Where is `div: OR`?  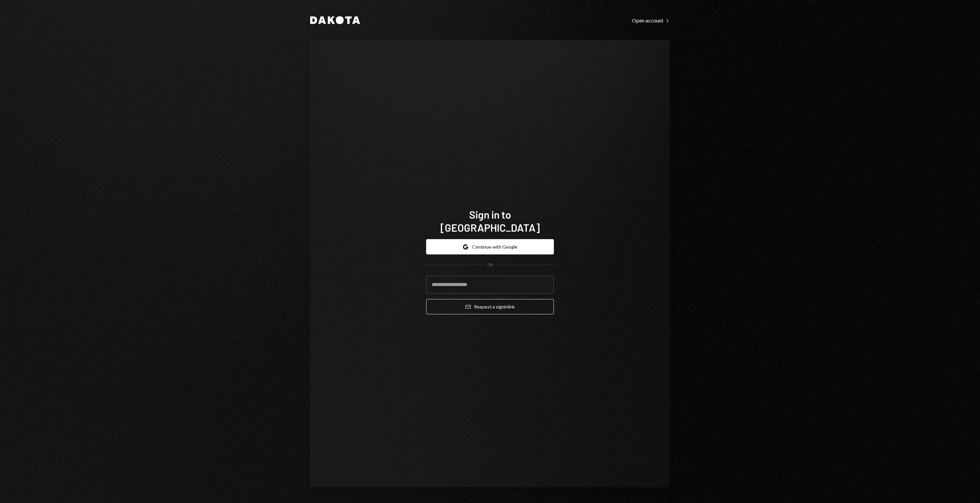
div: OR is located at coordinates (490, 265).